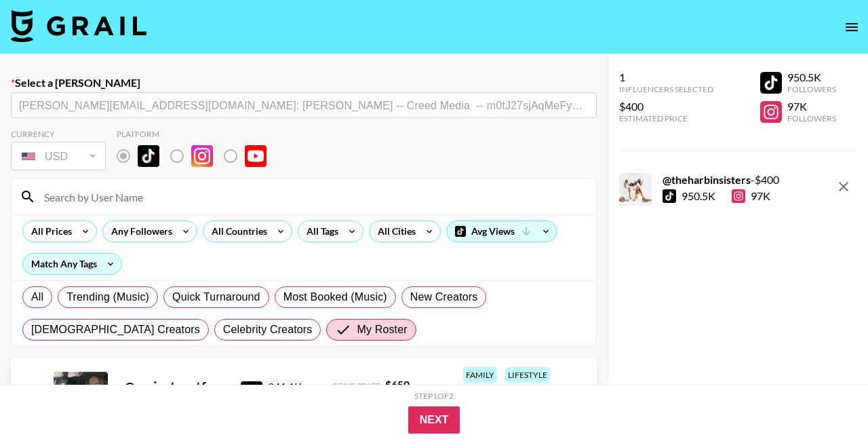 The width and height of the screenshot is (868, 439). Describe the element at coordinates (357, 385) in the screenshot. I see `span: Song Price:` at that location.